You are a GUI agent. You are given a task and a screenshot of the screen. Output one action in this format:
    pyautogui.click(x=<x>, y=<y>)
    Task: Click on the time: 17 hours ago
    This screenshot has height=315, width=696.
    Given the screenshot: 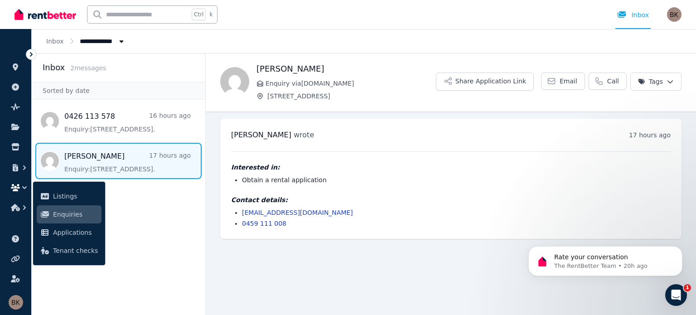 What is the action you would take?
    pyautogui.click(x=650, y=135)
    